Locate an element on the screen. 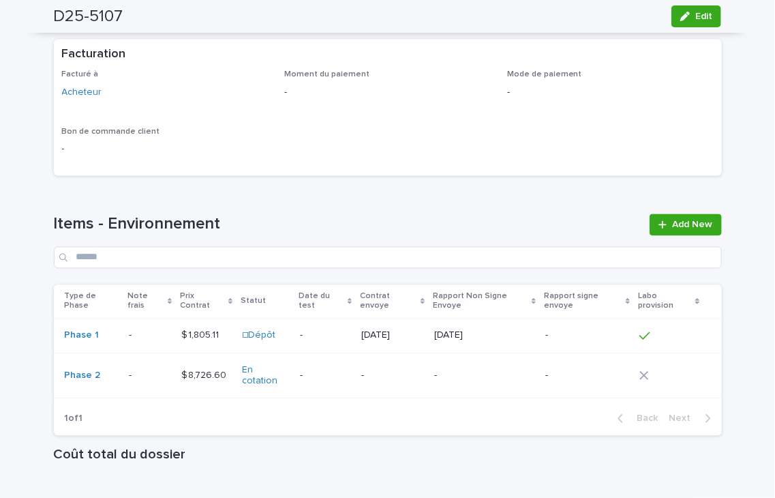 The image size is (775, 498). p: Date du test is located at coordinates (321, 301).